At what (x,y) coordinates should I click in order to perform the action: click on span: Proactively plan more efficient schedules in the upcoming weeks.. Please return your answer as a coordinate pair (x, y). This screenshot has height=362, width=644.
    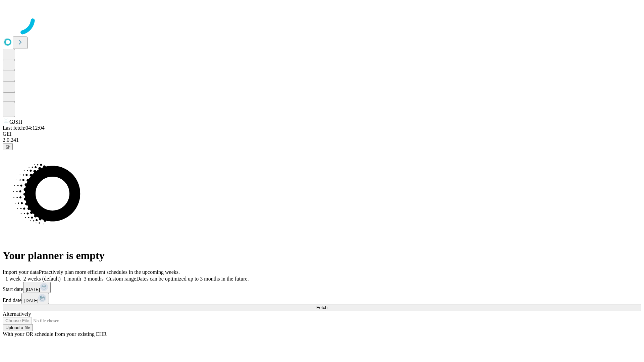
    Looking at the image, I should click on (110, 272).